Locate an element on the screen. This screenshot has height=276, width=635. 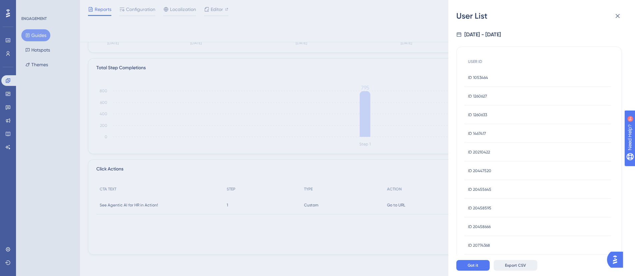
span: ID 1053464 is located at coordinates (478, 78).